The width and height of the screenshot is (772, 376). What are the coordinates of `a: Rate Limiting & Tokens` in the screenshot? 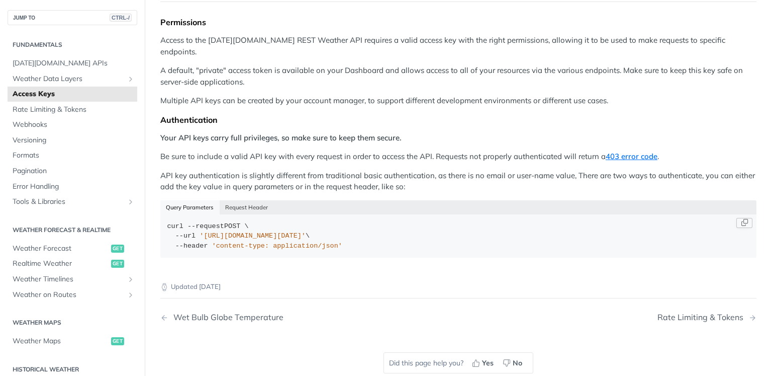 It's located at (72, 110).